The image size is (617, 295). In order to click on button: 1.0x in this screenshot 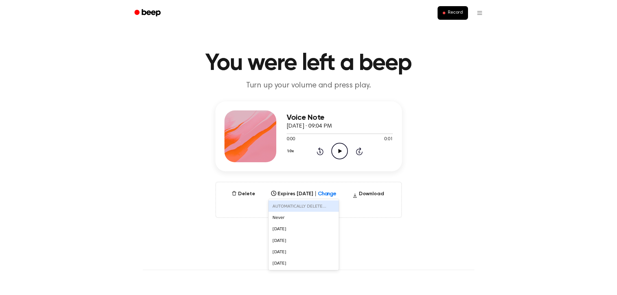, I will do `click(291, 151)`.